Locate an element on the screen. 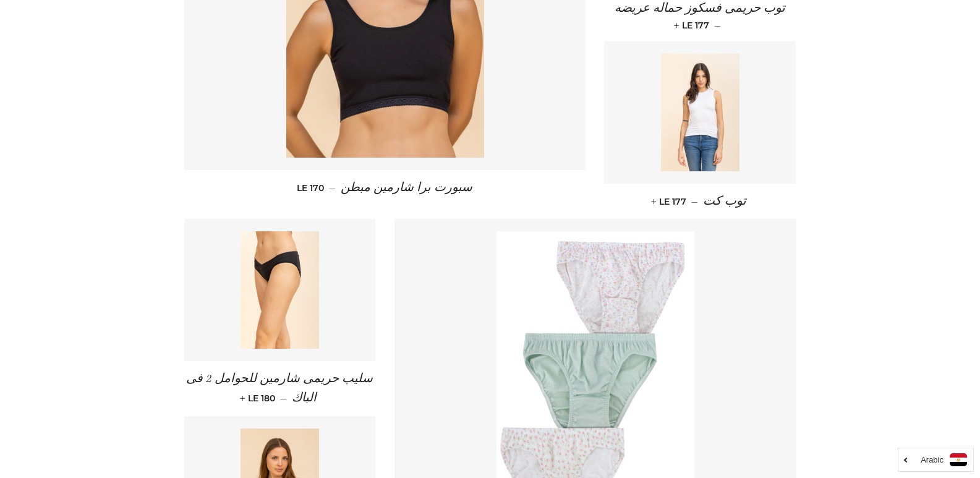 The width and height of the screenshot is (980, 478). a: توب كت — LE 177 is located at coordinates (700, 201).